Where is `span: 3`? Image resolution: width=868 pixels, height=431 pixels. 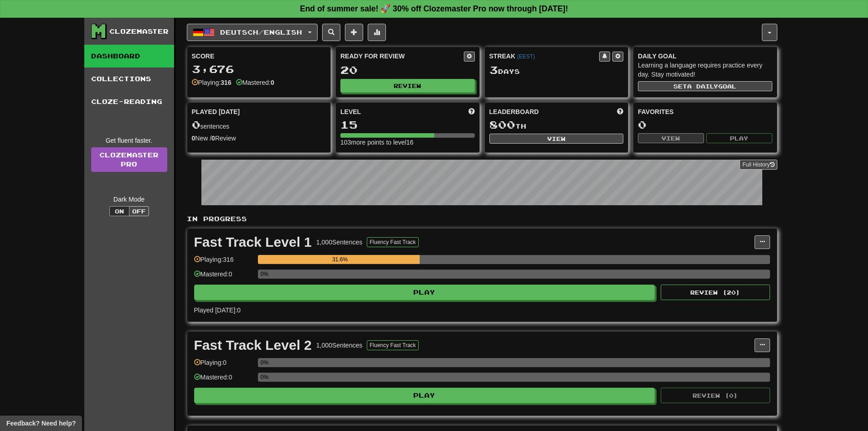
span: 3 is located at coordinates (493, 70).